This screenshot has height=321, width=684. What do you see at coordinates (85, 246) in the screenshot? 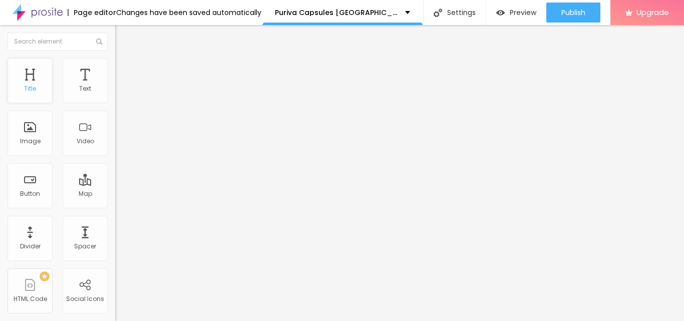
I see `div: Spacer` at bounding box center [85, 246].